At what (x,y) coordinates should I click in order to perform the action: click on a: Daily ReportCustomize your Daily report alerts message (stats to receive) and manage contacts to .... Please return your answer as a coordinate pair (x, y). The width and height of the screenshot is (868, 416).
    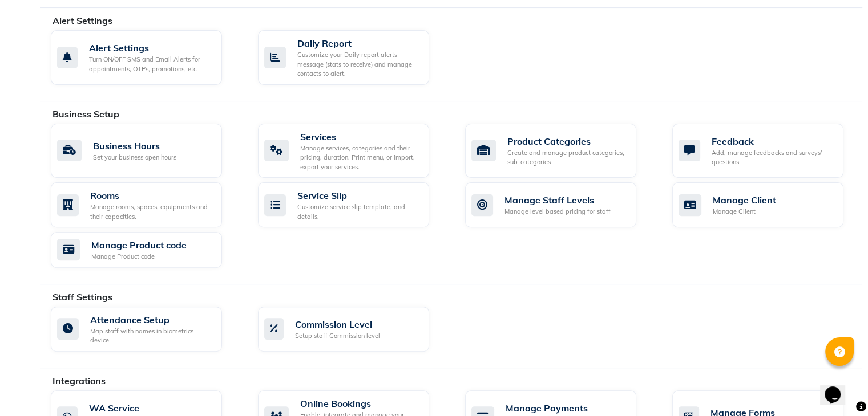
    Looking at the image, I should click on (353, 57).